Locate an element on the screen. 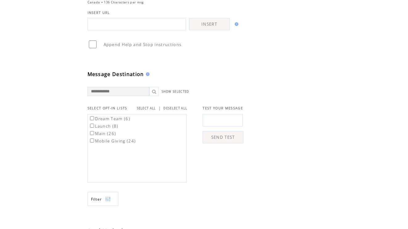  span: INSERT URL is located at coordinates (99, 13).